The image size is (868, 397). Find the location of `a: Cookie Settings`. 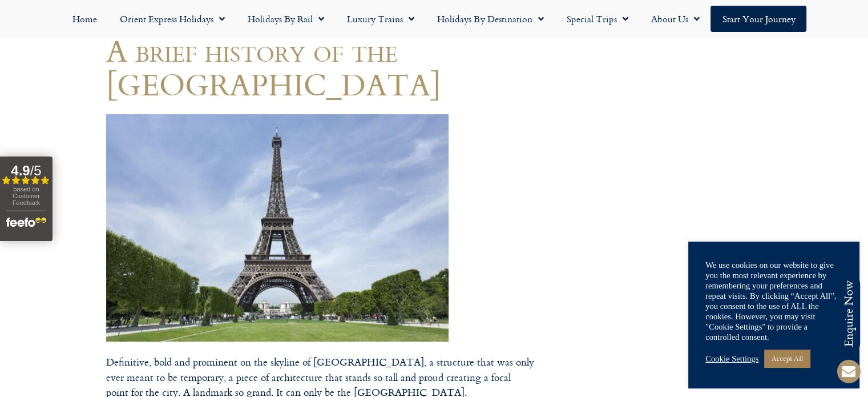

a: Cookie Settings is located at coordinates (732, 359).